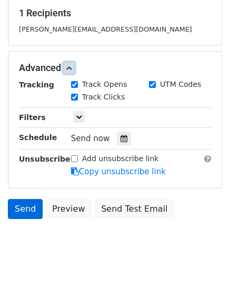  I want to click on strong: Schedule, so click(38, 137).